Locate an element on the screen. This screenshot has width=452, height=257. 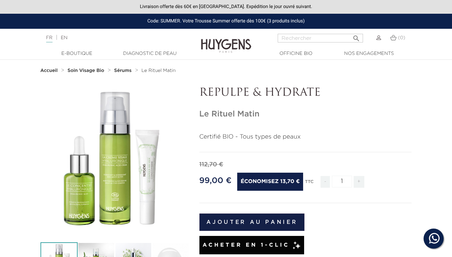
button: Ajouter au panier is located at coordinates (252, 222).